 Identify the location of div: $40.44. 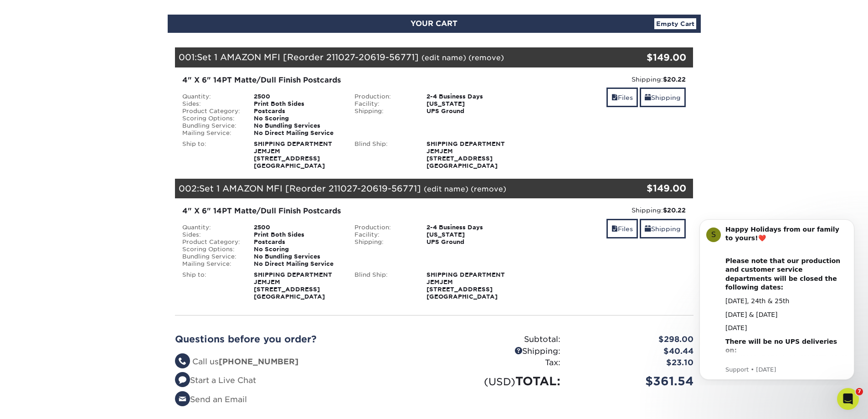
(634, 352).